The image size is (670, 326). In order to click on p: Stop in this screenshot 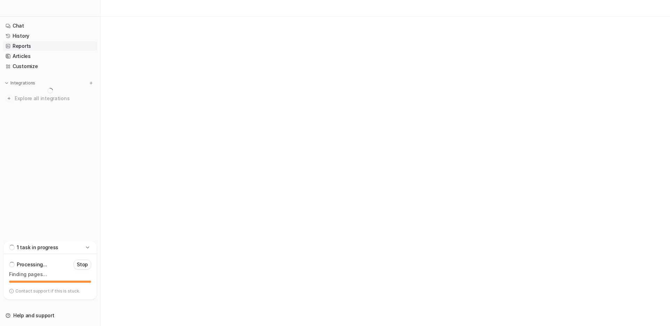, I will do `click(82, 264)`.